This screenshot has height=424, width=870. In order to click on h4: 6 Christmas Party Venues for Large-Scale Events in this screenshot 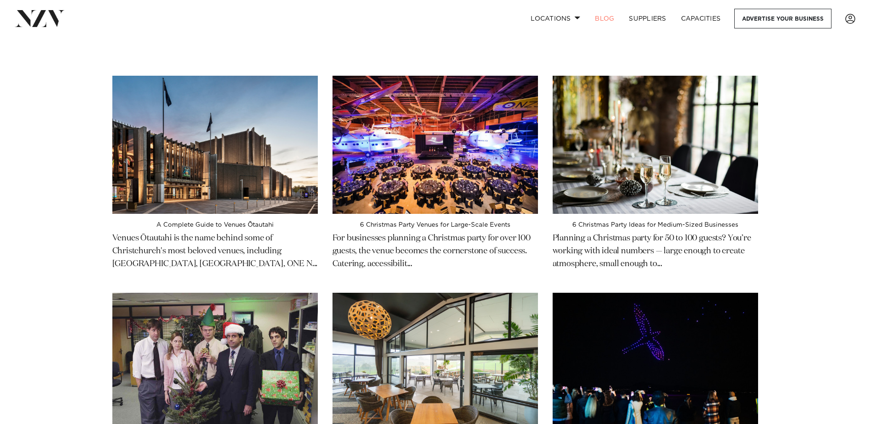, I will do `click(435, 225)`.